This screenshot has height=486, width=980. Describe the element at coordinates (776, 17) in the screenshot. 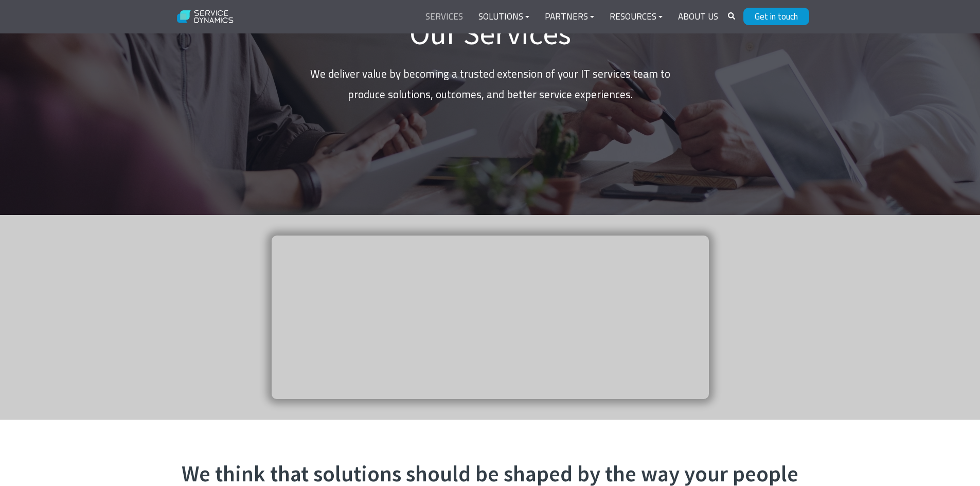

I see `a: Get in touch` at that location.